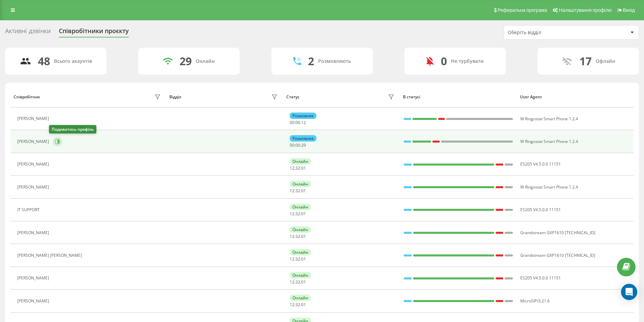  What do you see at coordinates (522, 10) in the screenshot?
I see `span: Реферальна програма` at bounding box center [522, 10].